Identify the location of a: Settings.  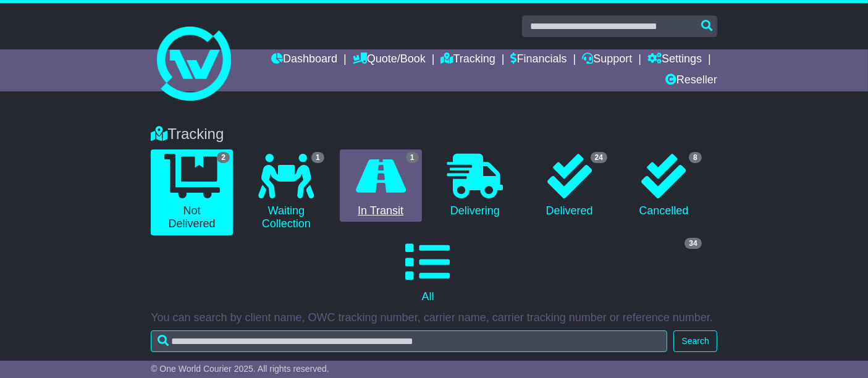
(675, 60).